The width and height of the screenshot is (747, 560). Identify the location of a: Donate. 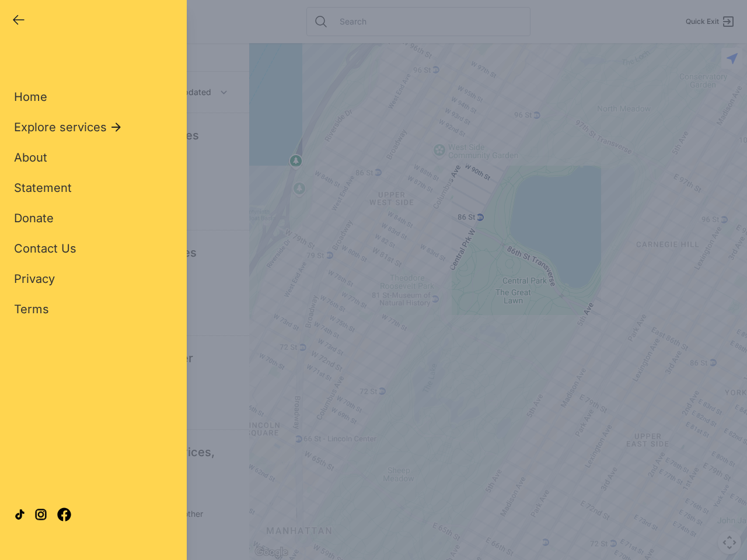
(34, 218).